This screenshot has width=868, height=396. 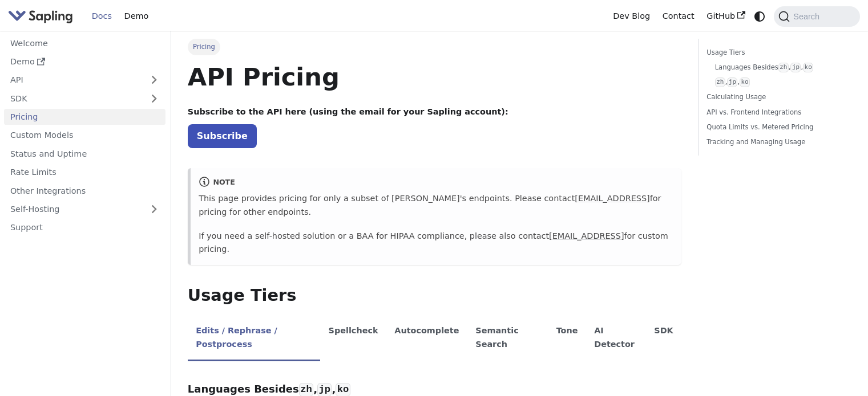 I want to click on a: API, so click(x=73, y=80).